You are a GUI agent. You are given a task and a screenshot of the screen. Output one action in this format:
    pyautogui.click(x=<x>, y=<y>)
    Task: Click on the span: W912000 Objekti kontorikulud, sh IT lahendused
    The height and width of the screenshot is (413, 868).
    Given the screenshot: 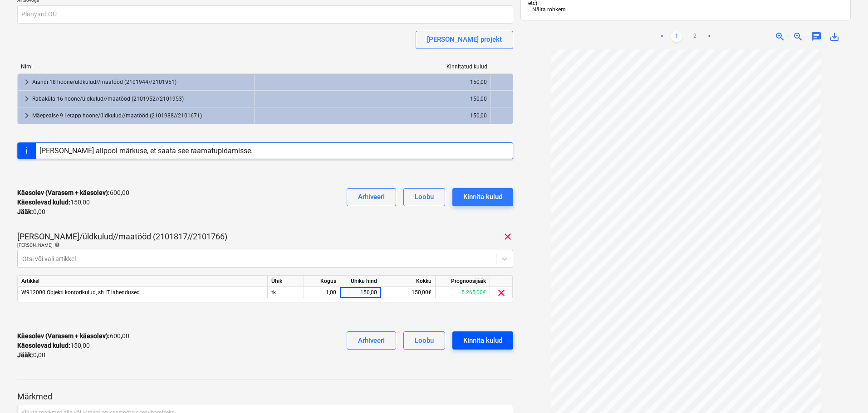 What is the action you would take?
    pyautogui.click(x=80, y=293)
    